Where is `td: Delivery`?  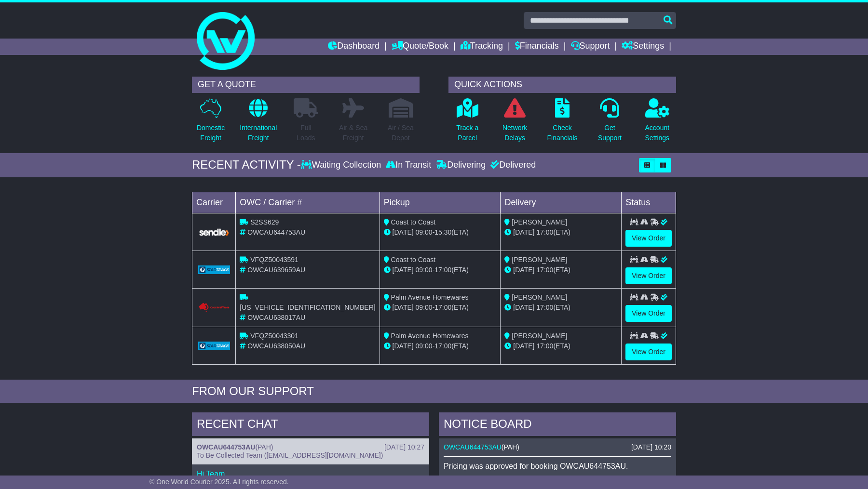
td: Delivery is located at coordinates (561, 202).